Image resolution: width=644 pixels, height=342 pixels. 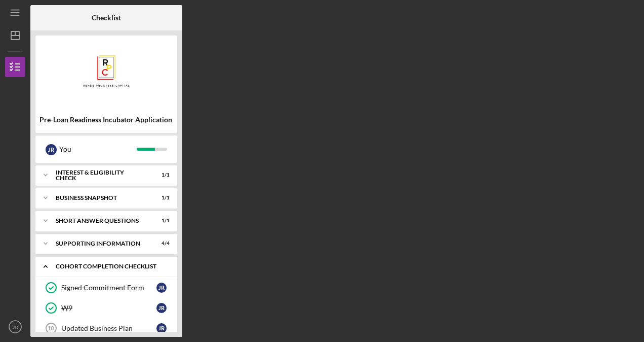 I want to click on div: Pre-Loan Readiness Incubator Application, so click(x=106, y=120).